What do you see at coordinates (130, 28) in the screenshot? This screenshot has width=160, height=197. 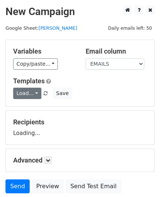 I see `span: Daily emails left: 50` at bounding box center [130, 28].